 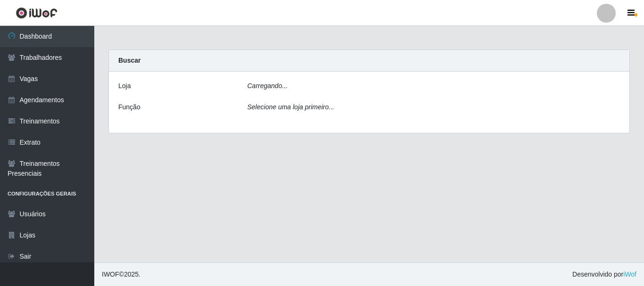 I want to click on img: CoreUI Logo, so click(x=36, y=13).